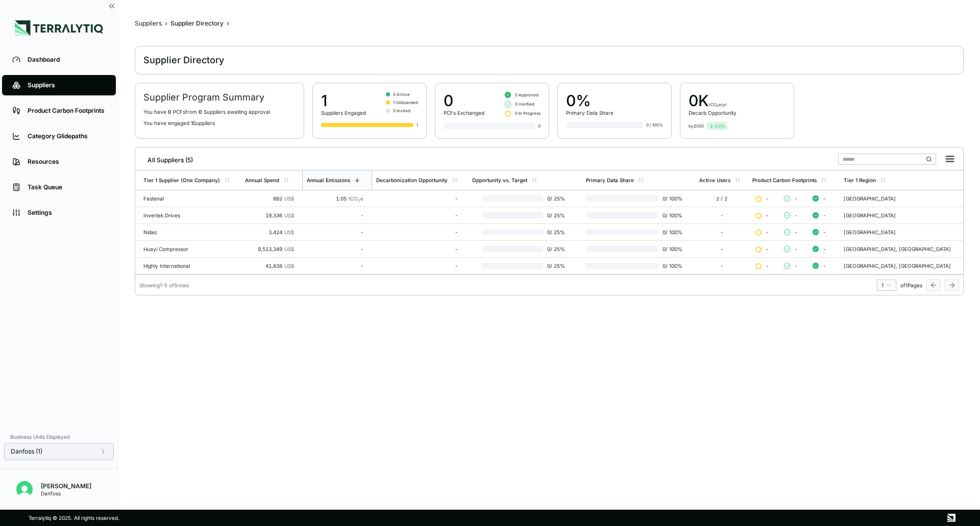 This screenshot has width=980, height=526. I want to click on p: You have PCF s from Supplier s awaiting approval, so click(219, 112).